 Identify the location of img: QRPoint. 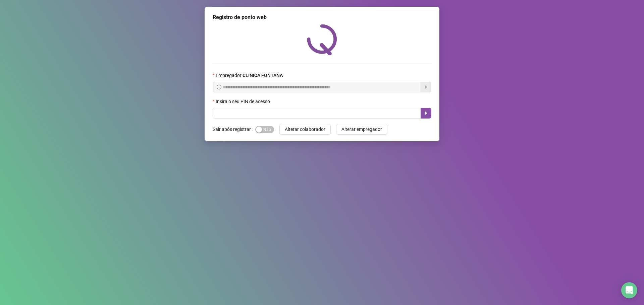
(322, 40).